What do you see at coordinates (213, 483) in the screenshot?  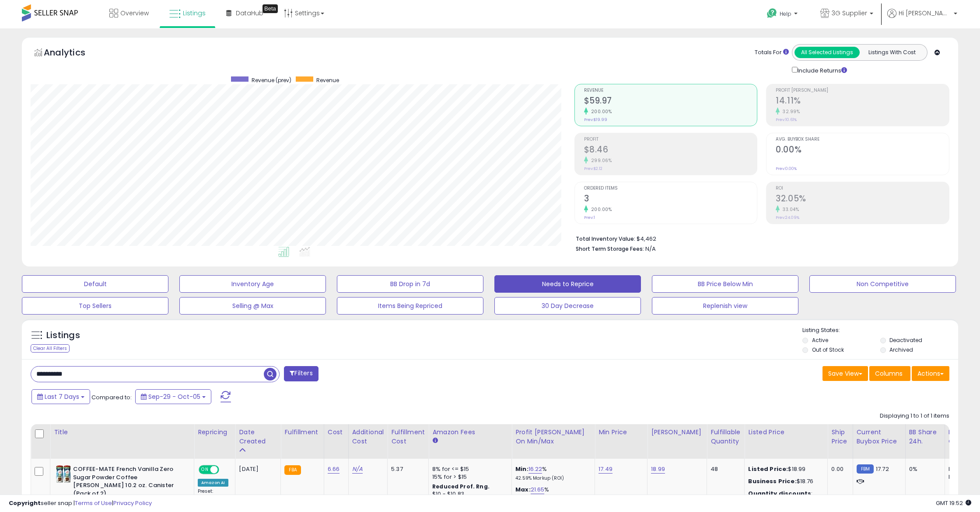 I see `div: Amazon AI` at bounding box center [213, 483].